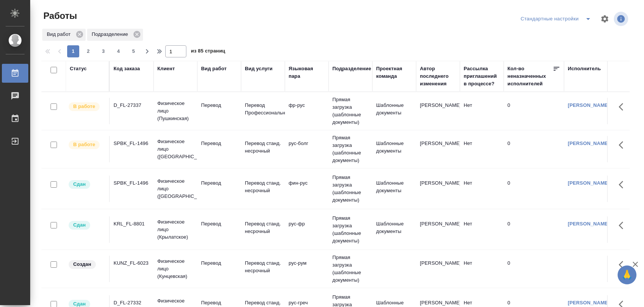 The image size is (644, 307). What do you see at coordinates (605, 19) in the screenshot?
I see `span: Настроить таблицу` at bounding box center [605, 19].